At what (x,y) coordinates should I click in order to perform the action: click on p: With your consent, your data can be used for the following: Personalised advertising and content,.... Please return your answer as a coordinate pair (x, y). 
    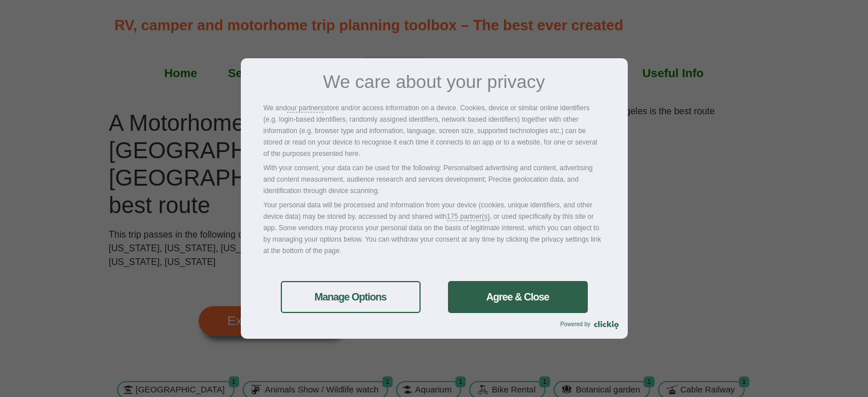
    Looking at the image, I should click on (434, 179).